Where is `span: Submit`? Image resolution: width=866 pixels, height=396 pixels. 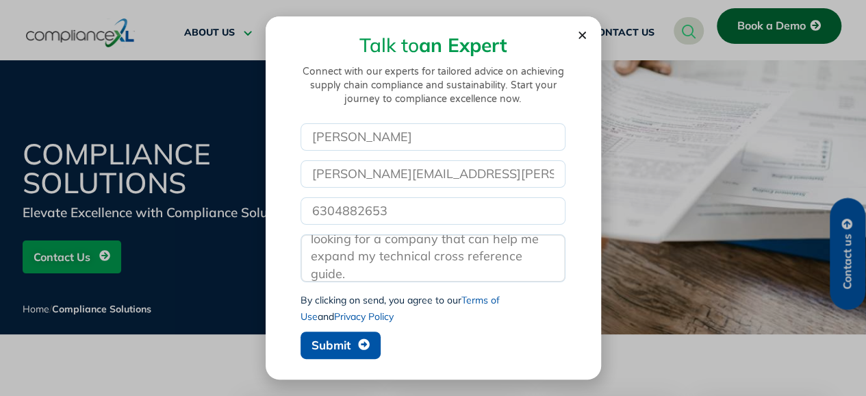 span: Submit is located at coordinates (331, 344).